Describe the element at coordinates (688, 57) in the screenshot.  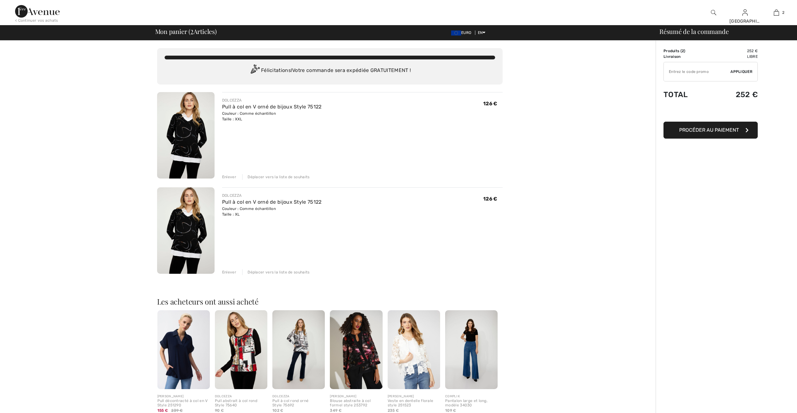
I see `td: Livraison` at that location.